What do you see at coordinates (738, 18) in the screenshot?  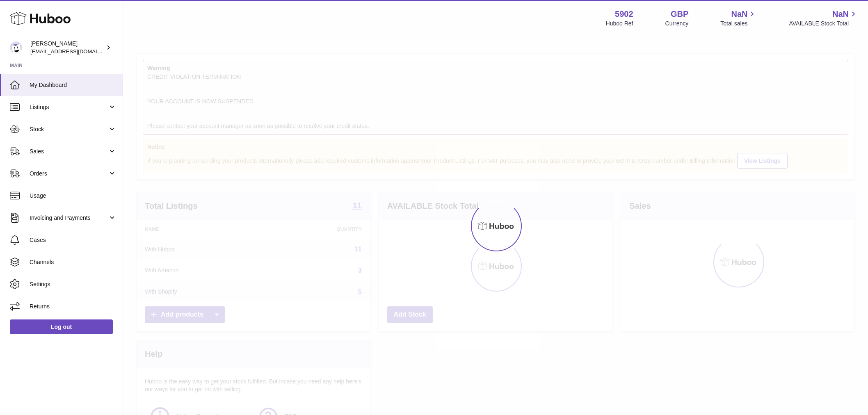 I see `a: NaN Total sales` at bounding box center [738, 18].